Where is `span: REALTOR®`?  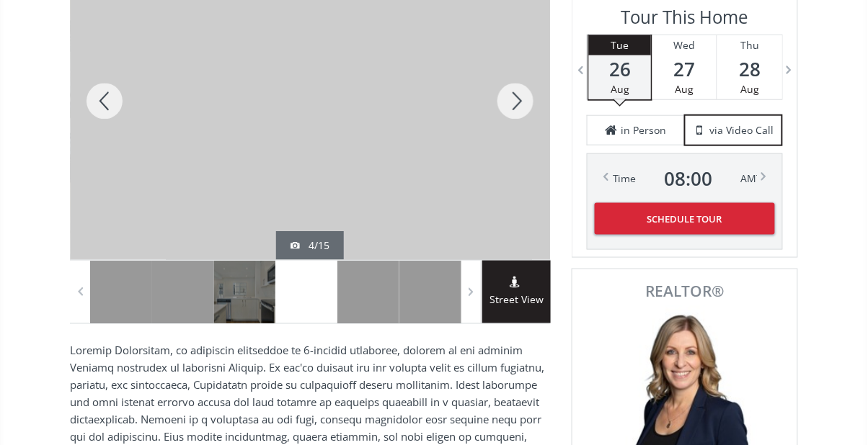 span: REALTOR® is located at coordinates (685, 291).